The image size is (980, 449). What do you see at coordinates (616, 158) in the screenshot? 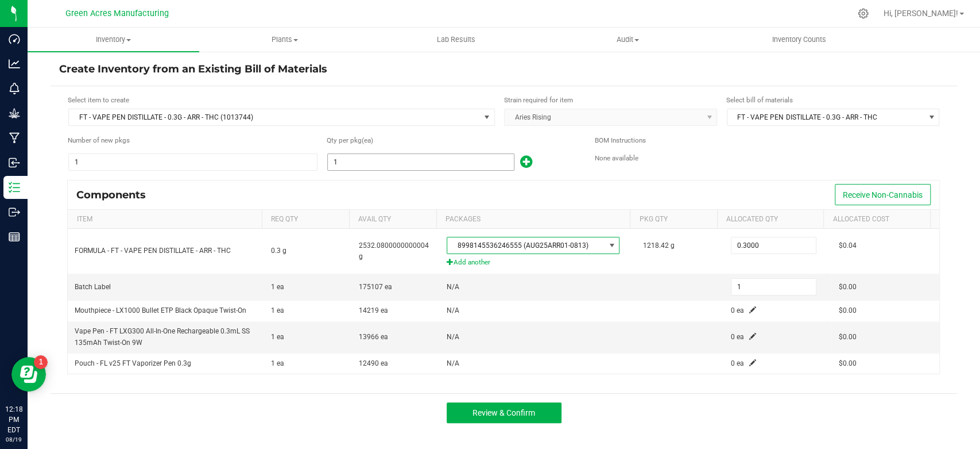
I see `span: None available` at bounding box center [616, 158].